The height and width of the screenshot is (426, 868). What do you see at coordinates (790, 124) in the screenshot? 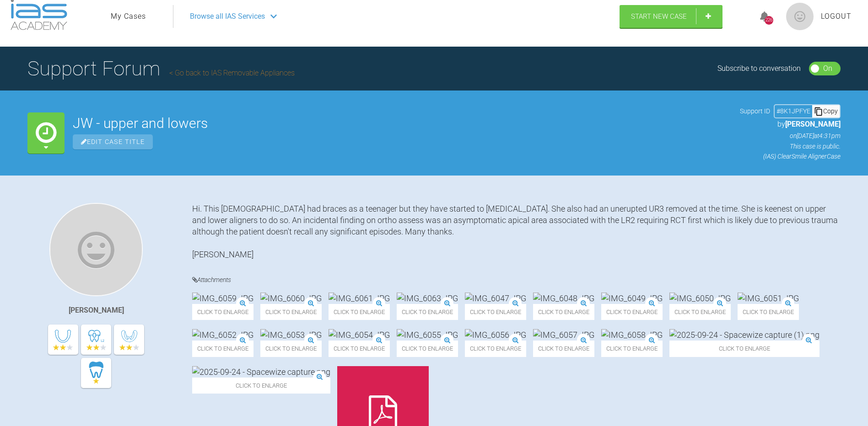
I see `p: by` at bounding box center [790, 124].